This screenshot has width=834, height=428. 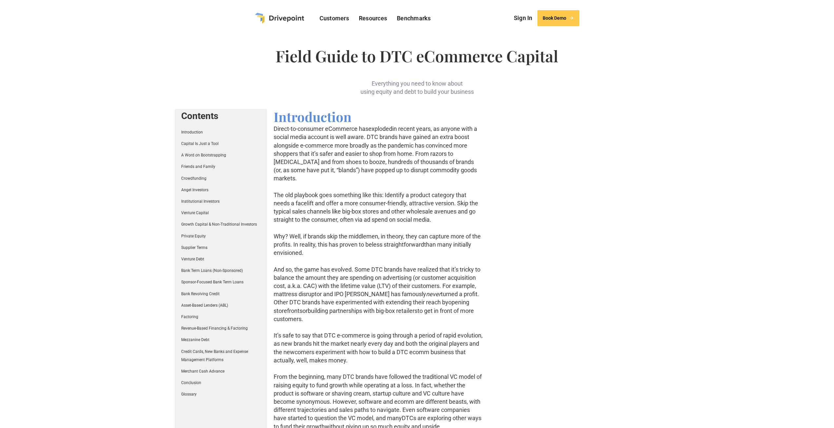 I want to click on a: Bank Revolving Credit, so click(x=200, y=294).